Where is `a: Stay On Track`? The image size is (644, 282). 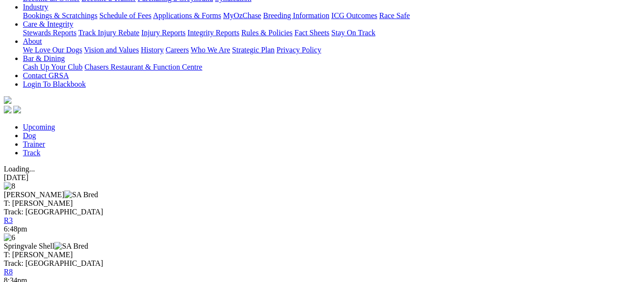
a: Stay On Track is located at coordinates (353, 32).